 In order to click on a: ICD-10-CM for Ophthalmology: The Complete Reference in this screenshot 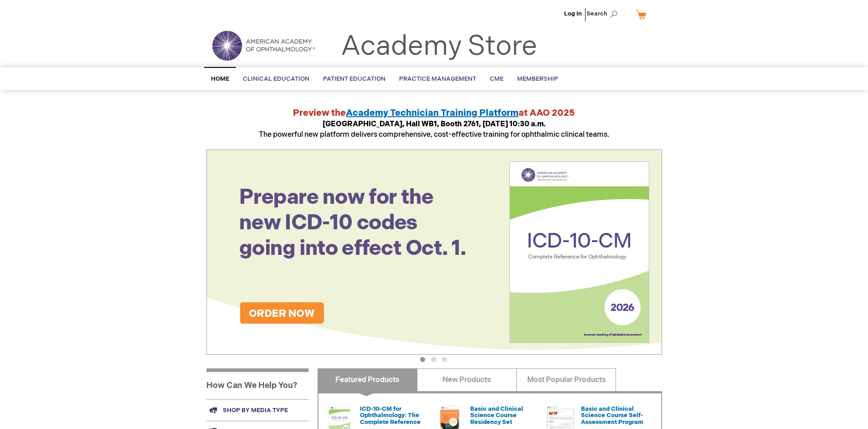, I will do `click(390, 416)`.